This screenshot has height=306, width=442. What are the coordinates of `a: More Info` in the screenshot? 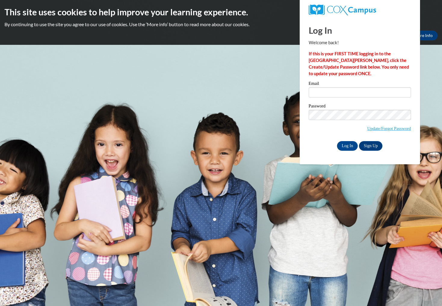 It's located at (423, 35).